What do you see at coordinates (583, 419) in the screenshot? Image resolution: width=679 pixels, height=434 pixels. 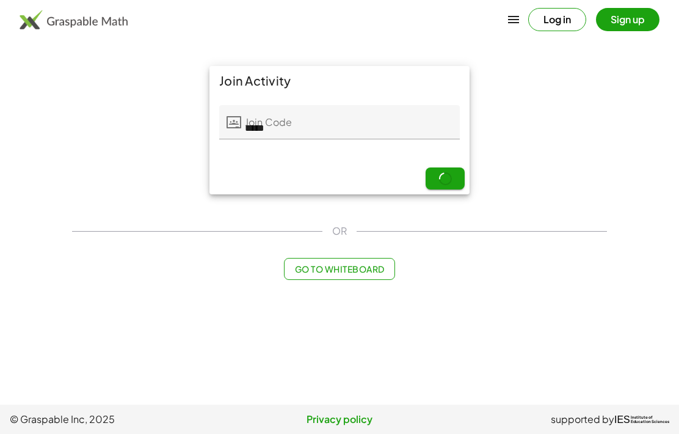 I see `span: supported by` at bounding box center [583, 419].